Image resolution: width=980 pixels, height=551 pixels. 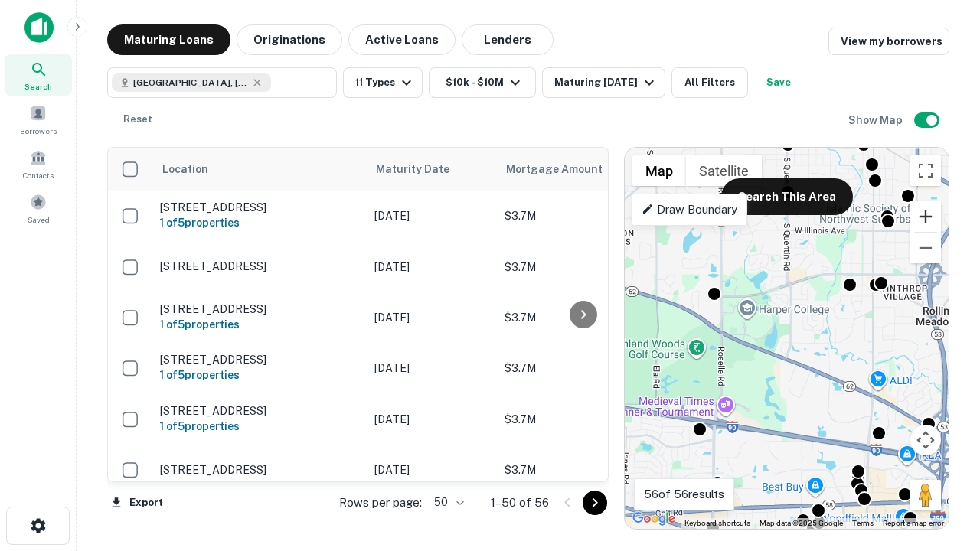 I want to click on span: Search, so click(x=39, y=87).